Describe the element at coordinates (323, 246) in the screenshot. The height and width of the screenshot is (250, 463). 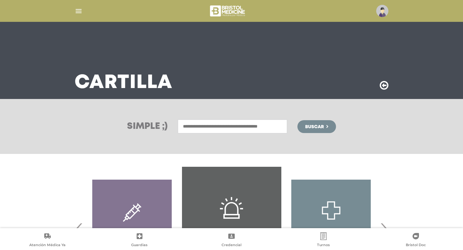
I see `span: Turnos` at that location.